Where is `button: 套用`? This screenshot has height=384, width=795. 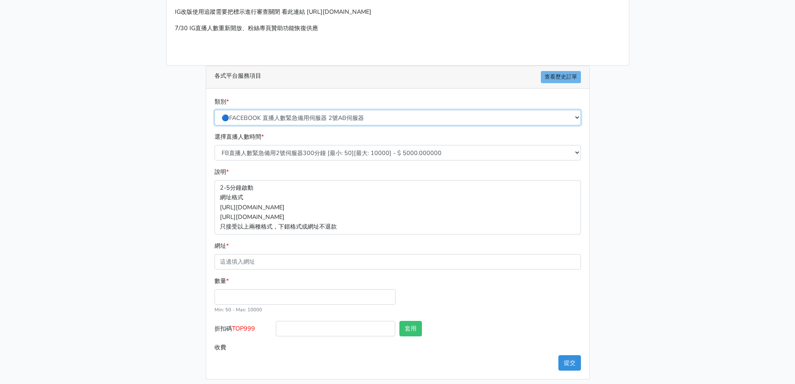 button: 套用 is located at coordinates (411, 328).